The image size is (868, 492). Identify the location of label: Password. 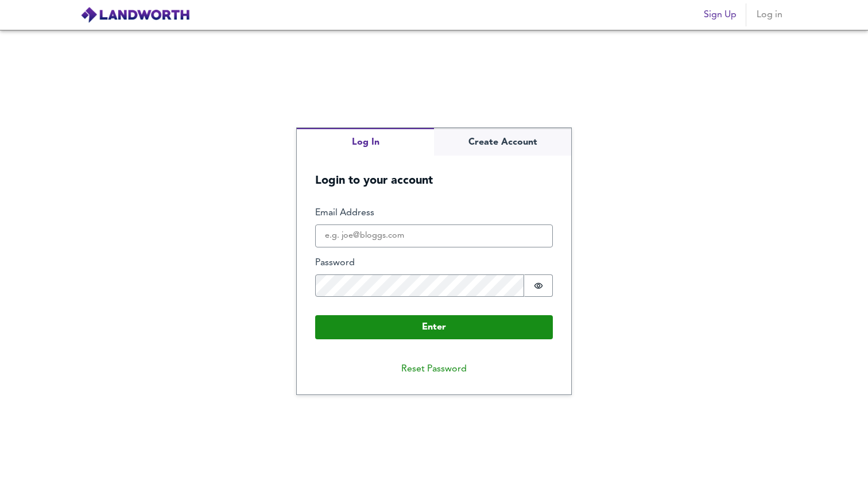
(434, 263).